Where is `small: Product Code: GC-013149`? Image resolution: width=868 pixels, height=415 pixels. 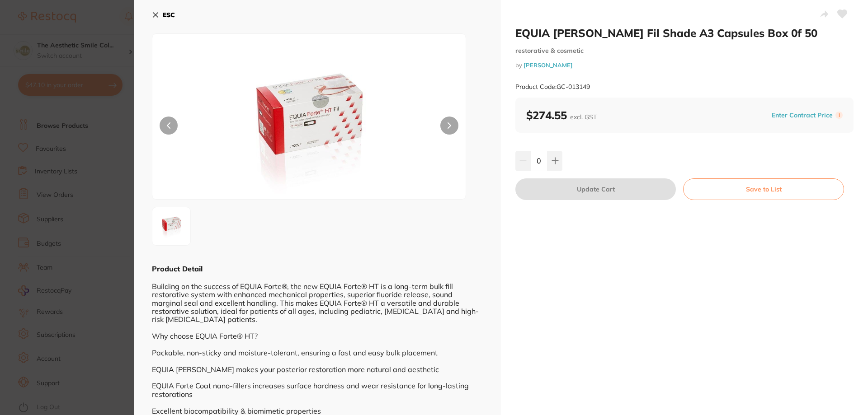 small: Product Code: GC-013149 is located at coordinates (552, 87).